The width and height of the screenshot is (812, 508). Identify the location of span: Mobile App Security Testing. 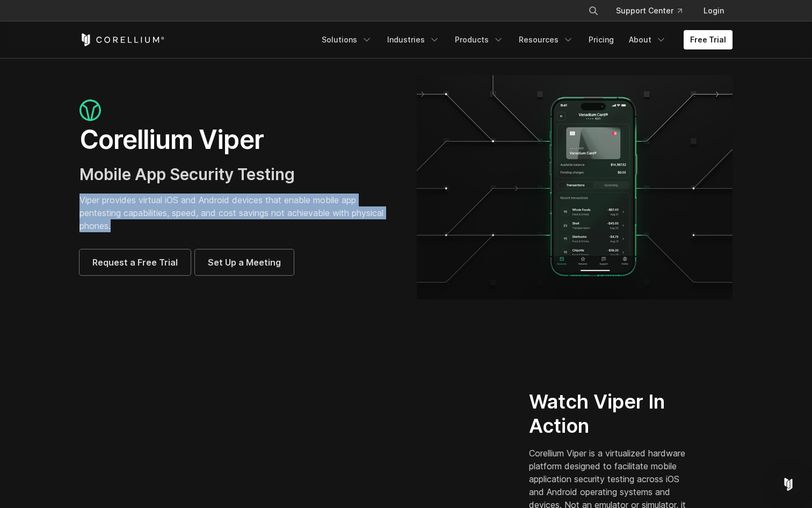
(187, 174).